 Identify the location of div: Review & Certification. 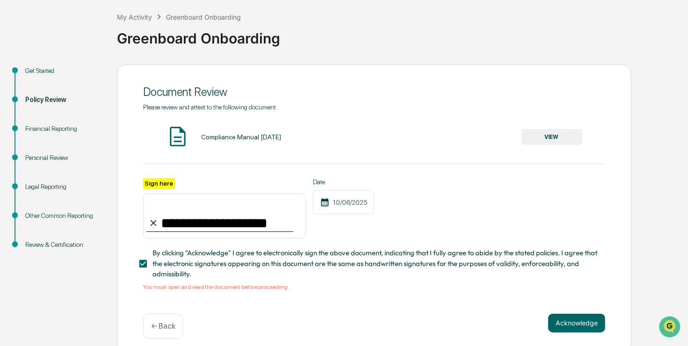
(64, 245).